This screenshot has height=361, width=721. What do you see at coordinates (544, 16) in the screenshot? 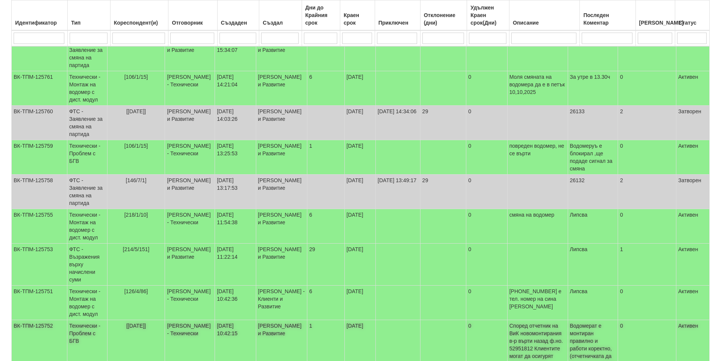
I see `th: Описание: No sort applied, activate to apply an ascending sort` at bounding box center [544, 16].